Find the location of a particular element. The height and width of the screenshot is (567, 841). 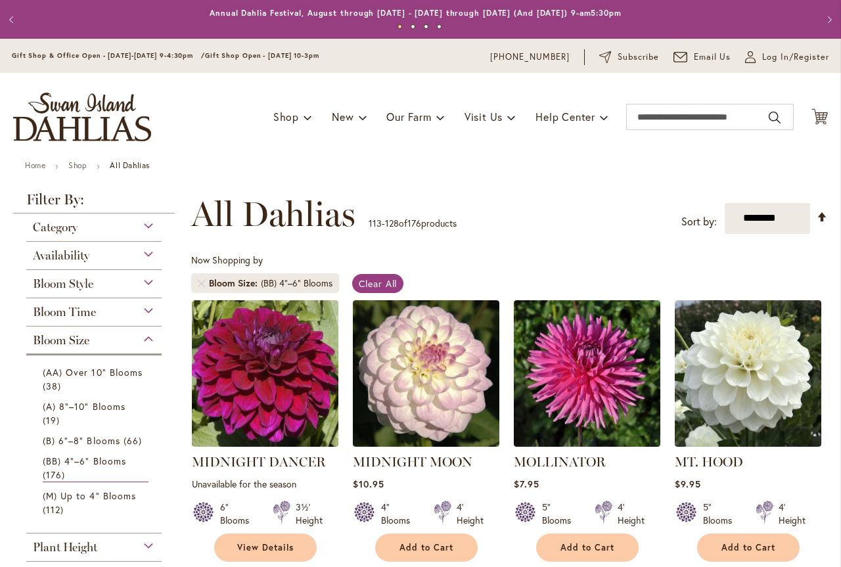

span: $7.95 is located at coordinates (526, 483).